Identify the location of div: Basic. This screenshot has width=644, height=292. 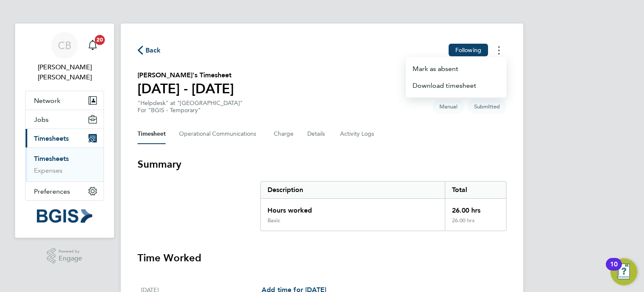
(273, 221).